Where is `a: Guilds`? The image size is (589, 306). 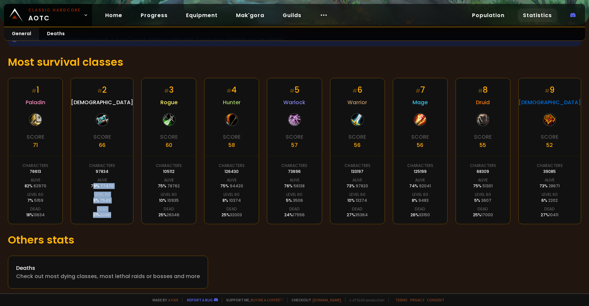 a: Guilds is located at coordinates (292, 15).